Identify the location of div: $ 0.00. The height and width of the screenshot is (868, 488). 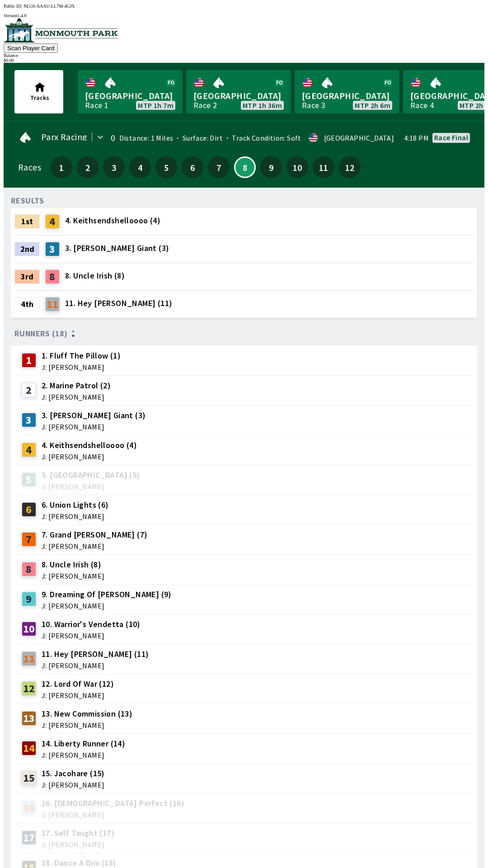
(244, 60).